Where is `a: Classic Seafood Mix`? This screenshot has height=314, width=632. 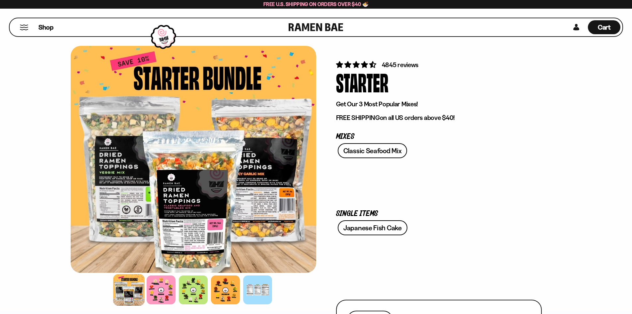
a: Classic Seafood Mix is located at coordinates (372, 150).